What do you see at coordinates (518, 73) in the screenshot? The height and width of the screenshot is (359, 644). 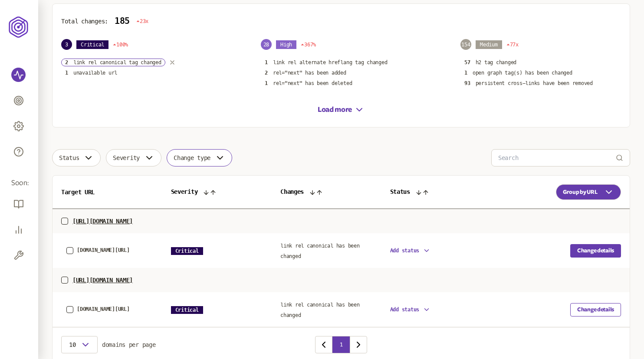 I see `button: 1open graph tag(s) has been changed` at bounding box center [518, 73].